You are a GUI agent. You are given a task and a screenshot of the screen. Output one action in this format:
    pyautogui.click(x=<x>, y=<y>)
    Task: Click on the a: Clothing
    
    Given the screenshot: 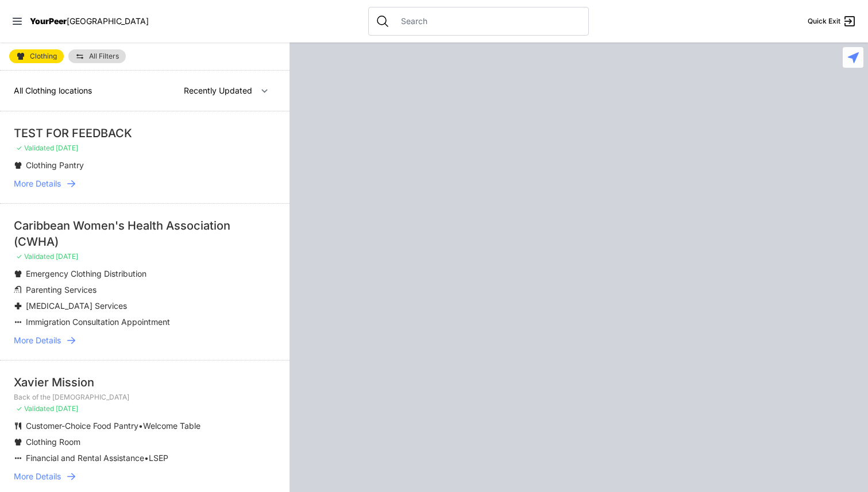 What is the action you would take?
    pyautogui.click(x=36, y=56)
    